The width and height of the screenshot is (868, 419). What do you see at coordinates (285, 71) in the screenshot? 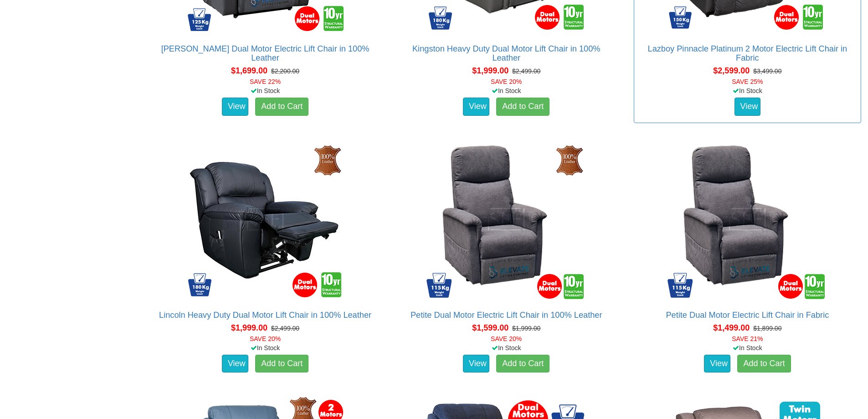
I see `del: $2,200.00` at bounding box center [285, 71].